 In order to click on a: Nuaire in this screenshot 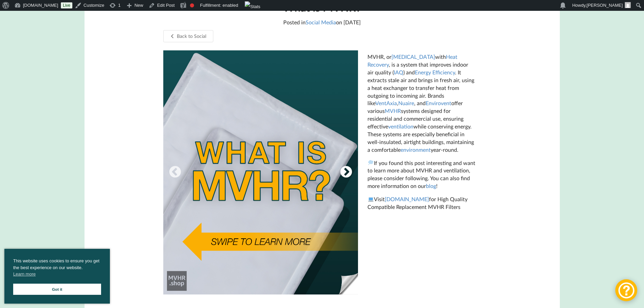, I will do `click(406, 103)`.